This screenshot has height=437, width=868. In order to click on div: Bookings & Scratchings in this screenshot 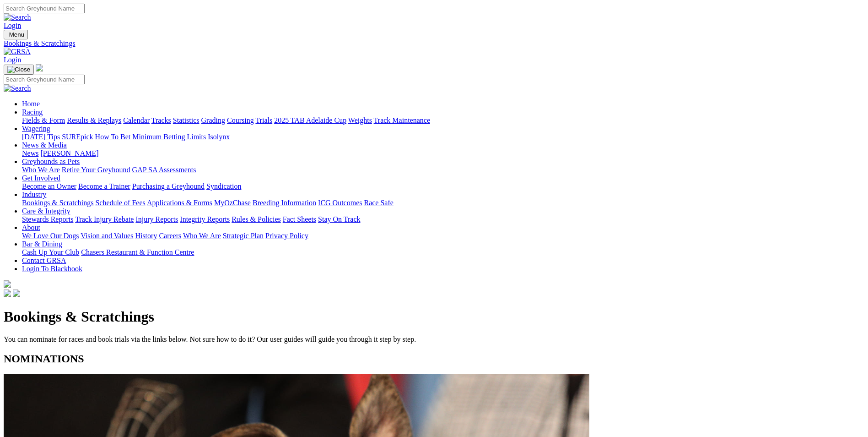, I will do `click(434, 44)`.